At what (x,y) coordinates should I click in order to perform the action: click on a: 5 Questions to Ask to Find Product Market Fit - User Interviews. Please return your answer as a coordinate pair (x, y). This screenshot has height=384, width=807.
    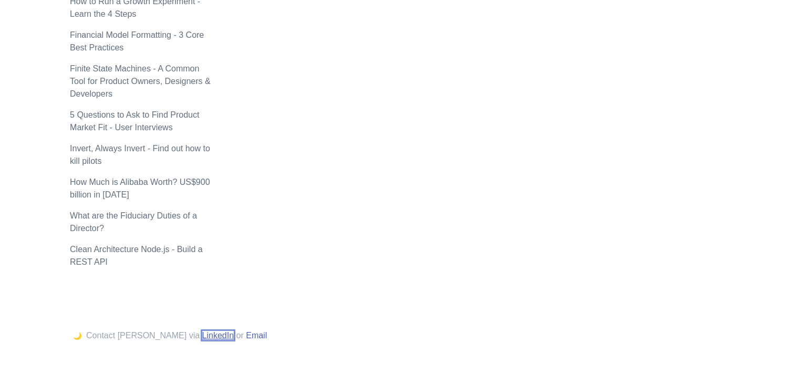
    Looking at the image, I should click on (134, 121).